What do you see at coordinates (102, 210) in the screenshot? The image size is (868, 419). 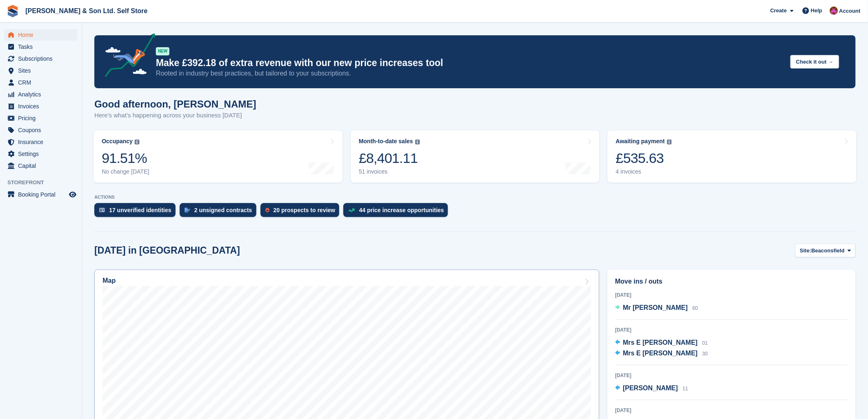 I see `img: verify_identity-adf6edd0f0f0b5bbfe63781bf79b02c33cf7c696d77639b501bdc392416b5a36.svg` at bounding box center [102, 210].